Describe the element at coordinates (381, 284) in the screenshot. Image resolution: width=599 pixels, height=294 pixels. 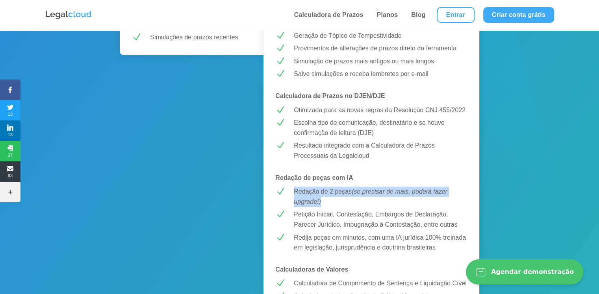
I see `p: Calculadora de Cumprimento de Sentença e Liquidação Cível` at that location.